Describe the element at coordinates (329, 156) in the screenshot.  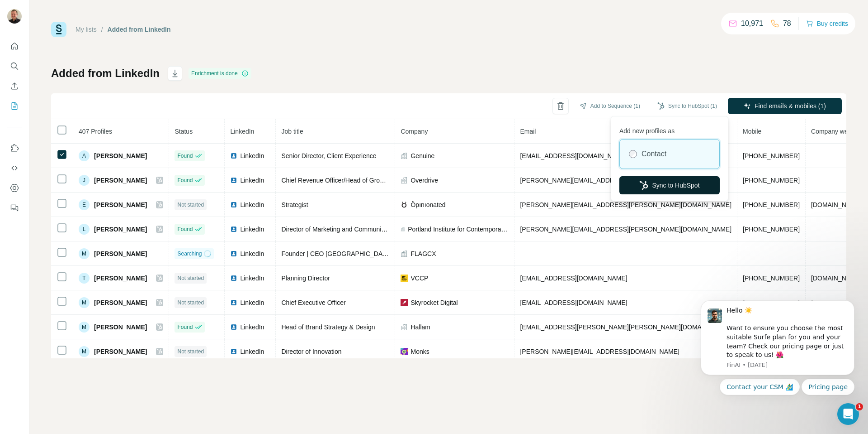
I see `span: Senior Director, Client Experience` at that location.